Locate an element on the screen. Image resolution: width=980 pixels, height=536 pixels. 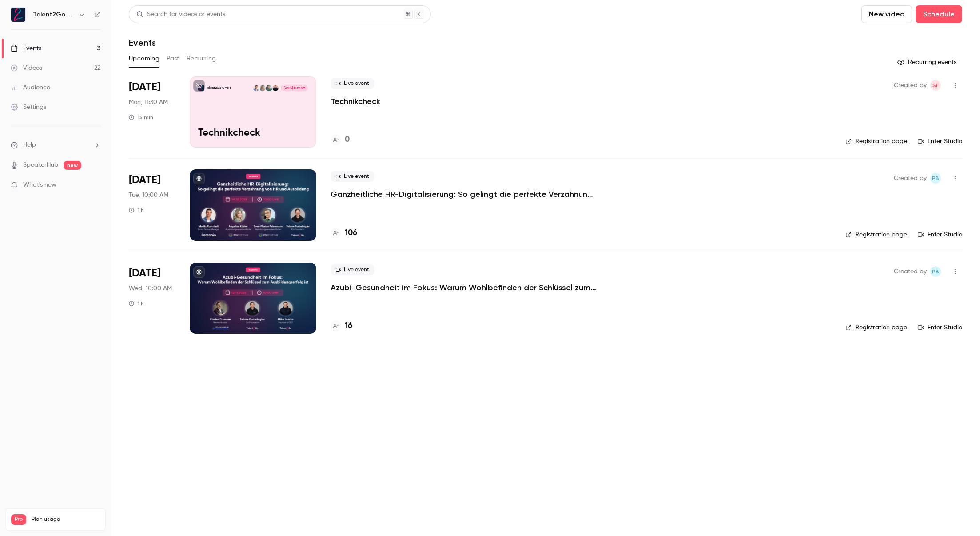
span: Help is located at coordinates (29, 145).